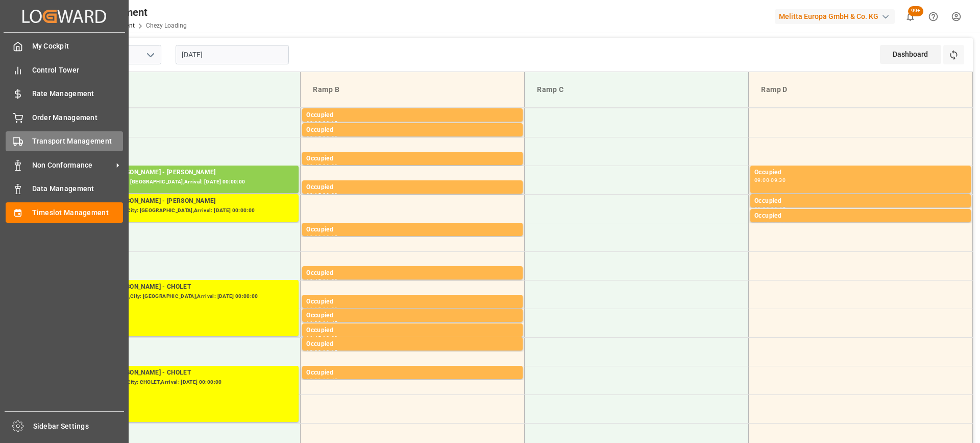 This screenshot has height=443, width=980. Describe the element at coordinates (64, 212) in the screenshot. I see `a: Timeslot Management` at that location.